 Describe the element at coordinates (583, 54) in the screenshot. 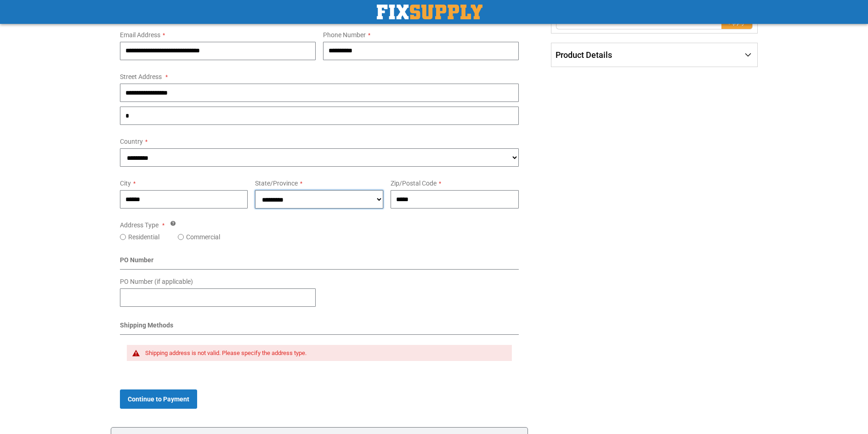

I see `span: Product Details` at that location.